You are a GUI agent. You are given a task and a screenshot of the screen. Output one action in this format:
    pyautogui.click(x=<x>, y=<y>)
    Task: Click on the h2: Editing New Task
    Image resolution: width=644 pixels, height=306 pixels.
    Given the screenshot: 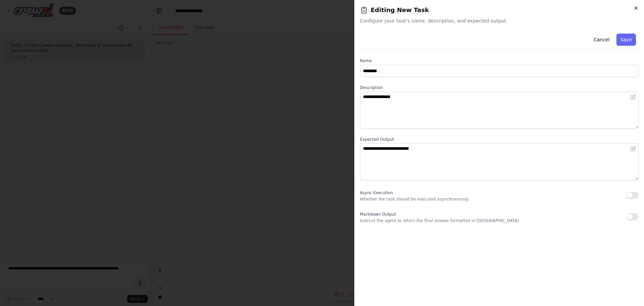 What is the action you would take?
    pyautogui.click(x=499, y=10)
    